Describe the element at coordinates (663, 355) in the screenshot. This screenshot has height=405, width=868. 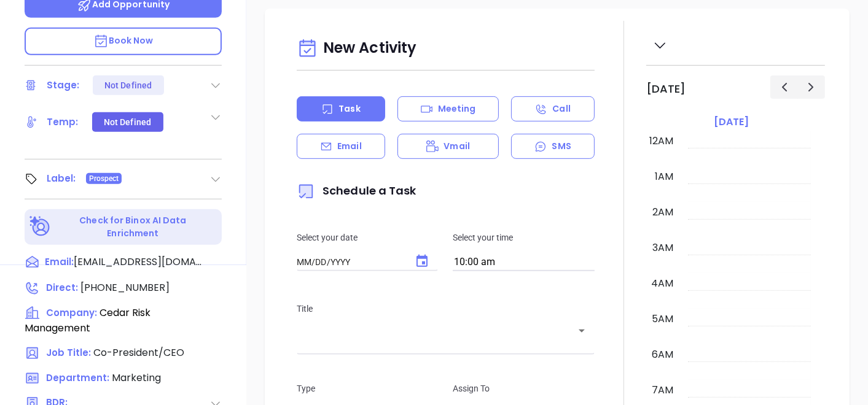
I see `div: 6am` at that location.